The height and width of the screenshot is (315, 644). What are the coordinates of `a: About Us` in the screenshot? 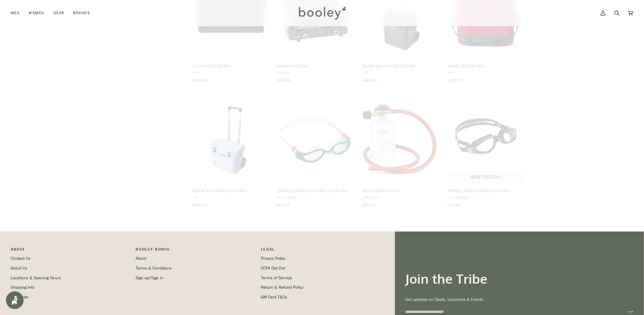 It's located at (19, 268).